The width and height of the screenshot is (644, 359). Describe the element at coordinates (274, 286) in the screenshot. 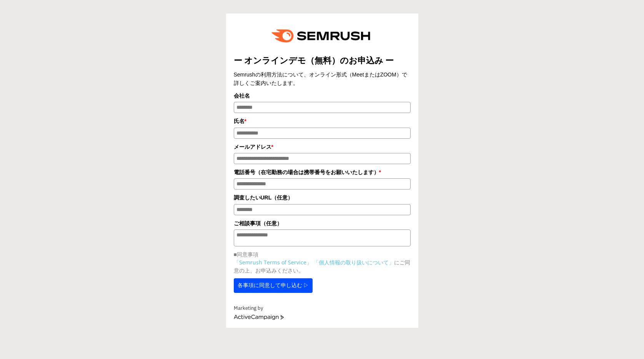

I see `button: 各事項に同意して申し込む ▷` at that location.